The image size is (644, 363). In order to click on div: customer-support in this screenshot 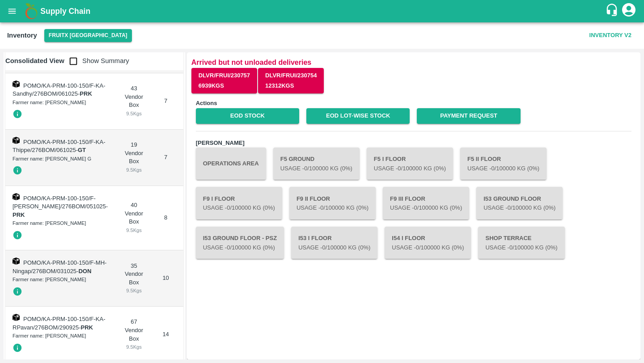, I will do `click(613, 11)`.